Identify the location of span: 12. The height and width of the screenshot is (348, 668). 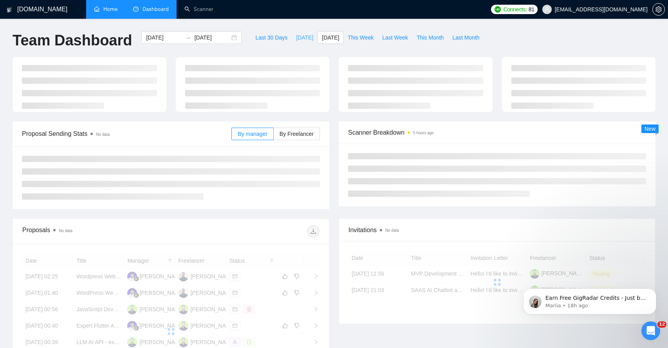
(662, 325).